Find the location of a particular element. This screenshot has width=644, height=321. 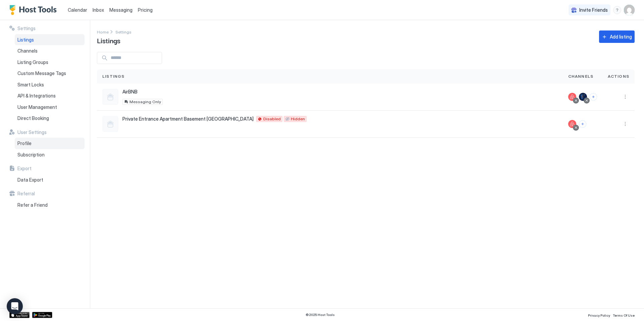

span: Invite Friends is located at coordinates (594, 10).